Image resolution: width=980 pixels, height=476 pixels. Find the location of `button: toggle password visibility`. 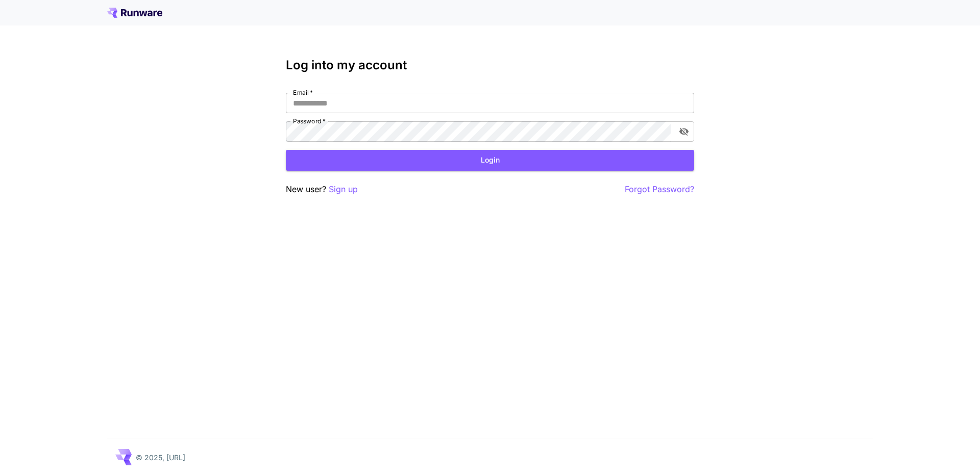

button: toggle password visibility is located at coordinates (684, 132).